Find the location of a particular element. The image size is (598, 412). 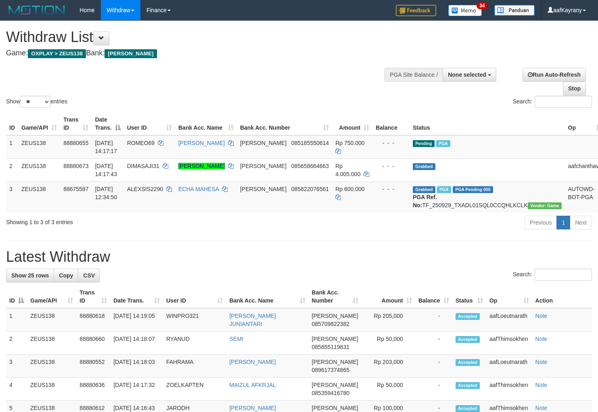

th: Date Trans.: activate to sort column descending is located at coordinates (107, 124).